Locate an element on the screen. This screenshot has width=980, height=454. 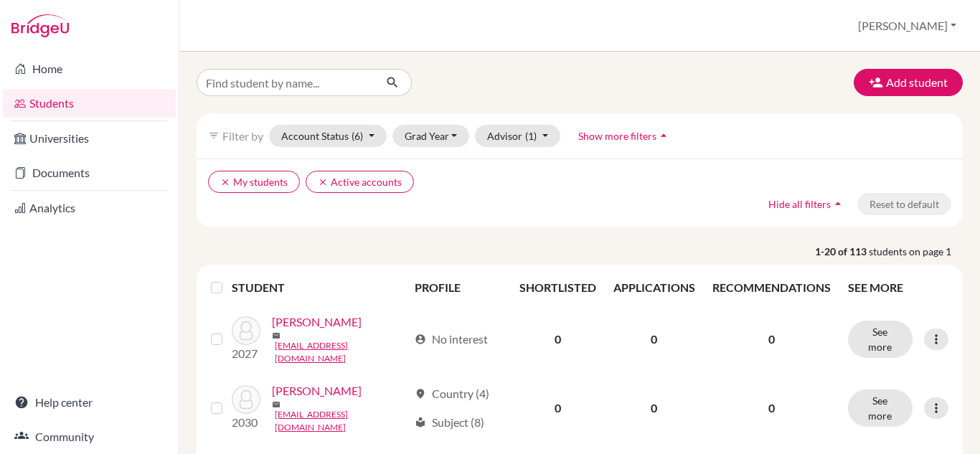
a: Help center is located at coordinates (89, 402).